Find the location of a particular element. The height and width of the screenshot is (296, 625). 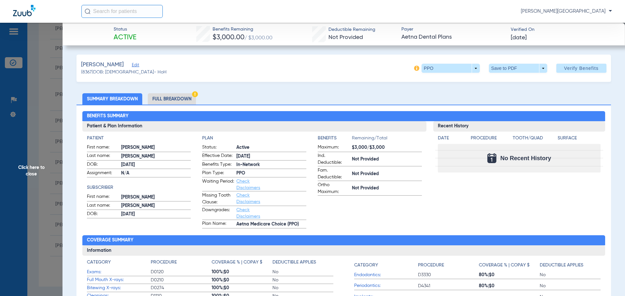

span: Edit is located at coordinates (135, 66).